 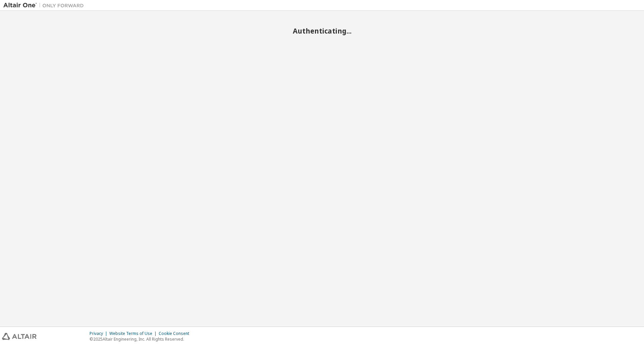 I want to click on p: © 2025 Altair Engineering, Inc. All Rights Reserved., so click(x=142, y=339).